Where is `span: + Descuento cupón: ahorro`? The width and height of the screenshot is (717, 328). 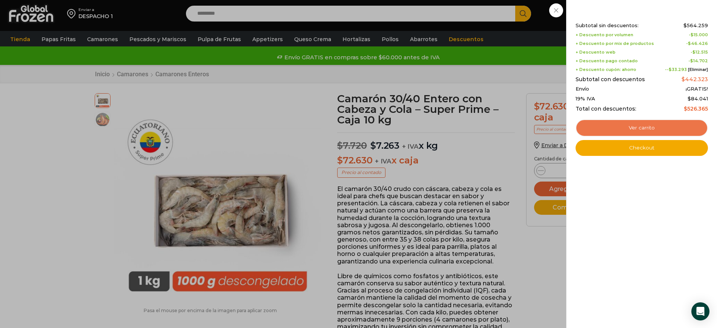 span: + Descuento cupón: ahorro is located at coordinates (606, 69).